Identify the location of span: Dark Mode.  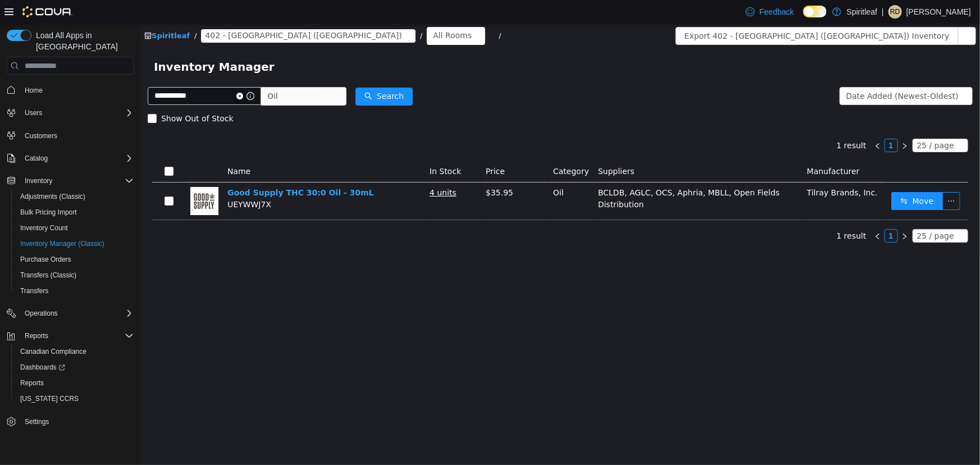
(803, 18).